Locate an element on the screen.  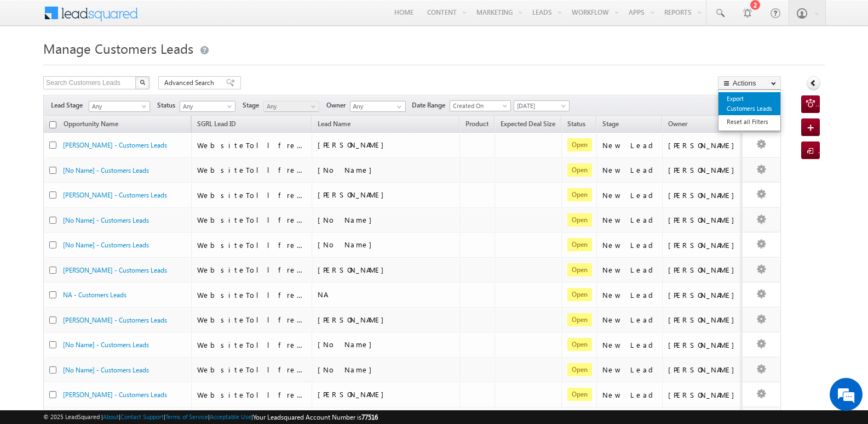
a: SGRL Lead ID is located at coordinates (217, 125).